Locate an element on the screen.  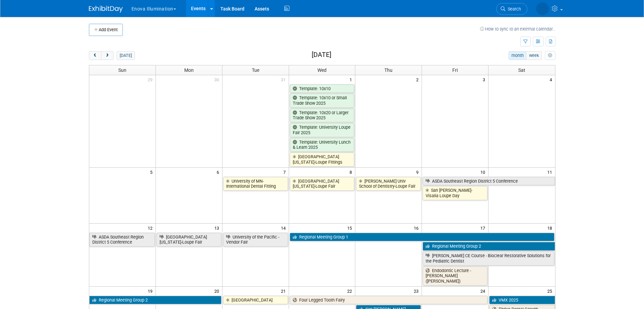
span: Fri is located at coordinates (455, 70).